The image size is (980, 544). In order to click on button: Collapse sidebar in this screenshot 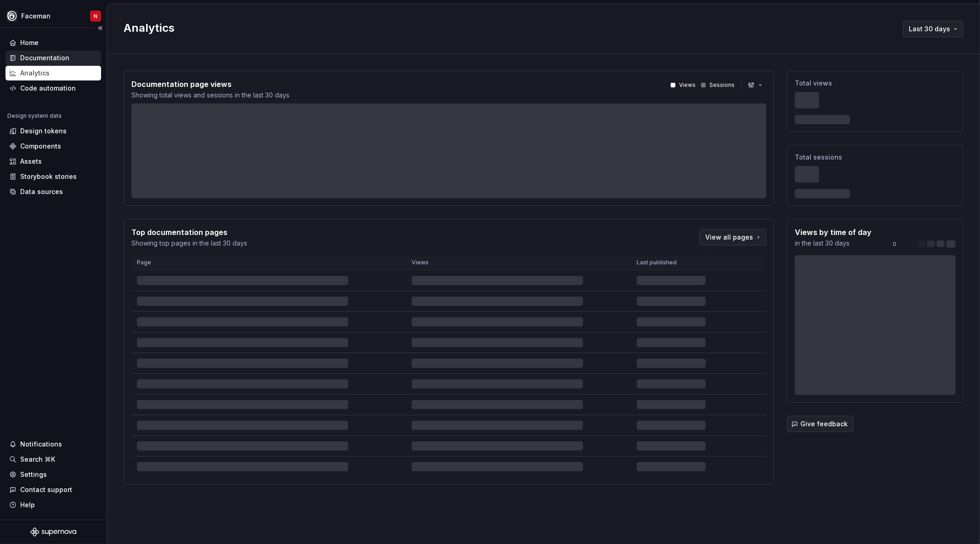, I will do `click(100, 28)`.